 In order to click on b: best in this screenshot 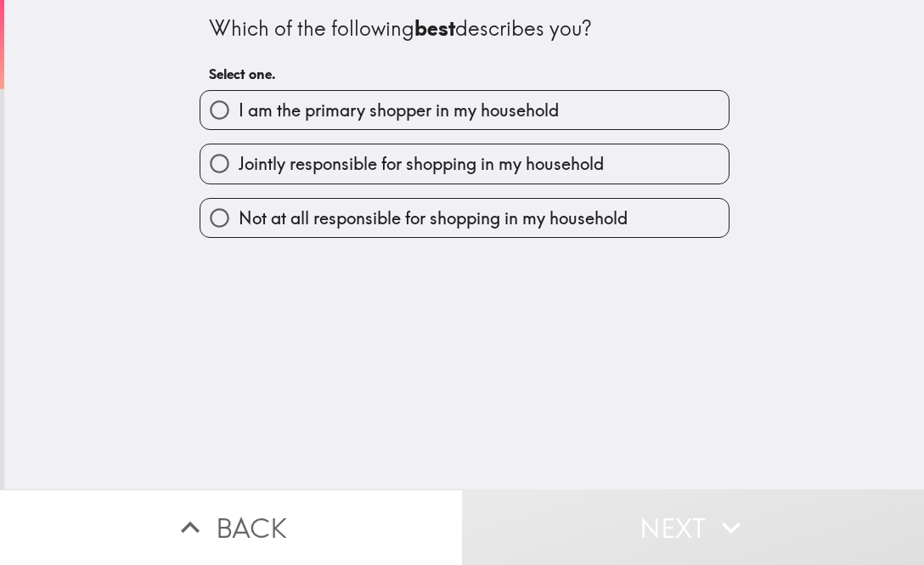, I will do `click(435, 28)`.